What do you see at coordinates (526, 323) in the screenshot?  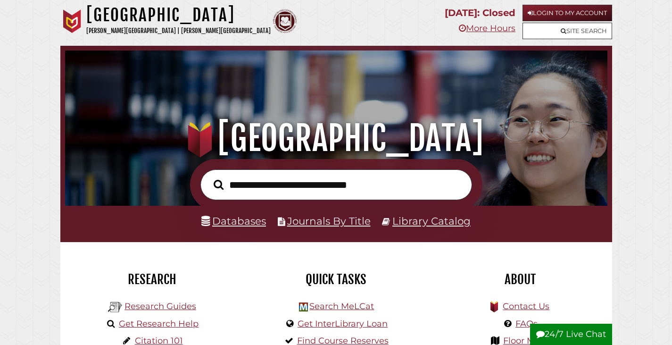 I see `a: FAQs` at bounding box center [526, 323].